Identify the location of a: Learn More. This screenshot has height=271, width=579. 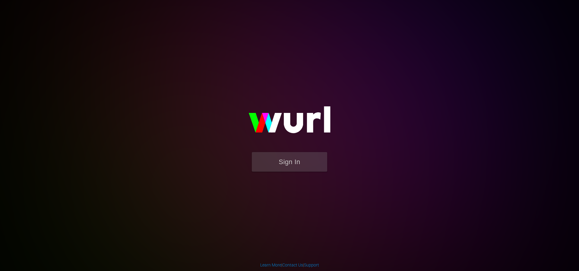
(271, 265).